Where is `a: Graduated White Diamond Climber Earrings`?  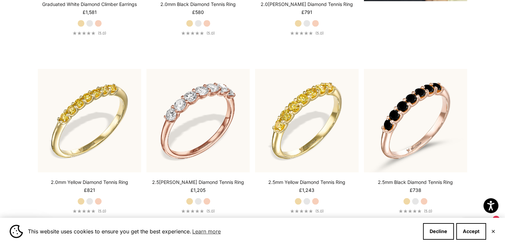
a: Graduated White Diamond Climber Earrings is located at coordinates (89, 4).